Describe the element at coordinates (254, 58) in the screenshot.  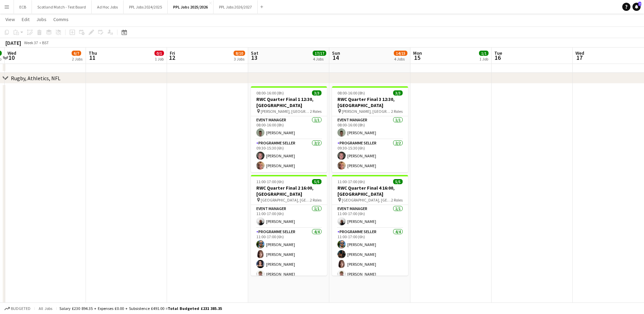
I see `span: 13` at that location.